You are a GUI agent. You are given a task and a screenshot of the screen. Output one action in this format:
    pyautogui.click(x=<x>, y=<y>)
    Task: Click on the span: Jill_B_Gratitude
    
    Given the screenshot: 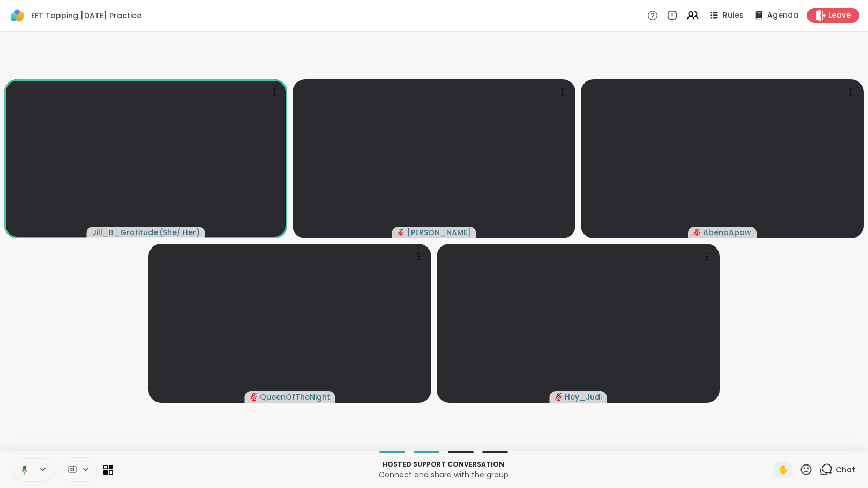 What is the action you would take?
    pyautogui.click(x=125, y=232)
    